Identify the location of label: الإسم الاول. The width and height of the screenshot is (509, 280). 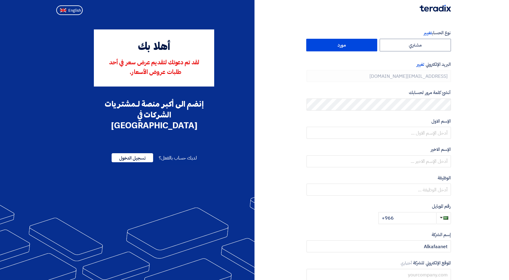
(378, 121).